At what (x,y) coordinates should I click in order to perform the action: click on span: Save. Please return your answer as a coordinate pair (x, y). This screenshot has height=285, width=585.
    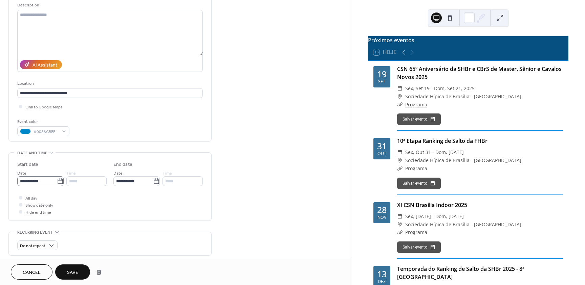
    Looking at the image, I should click on (72, 273).